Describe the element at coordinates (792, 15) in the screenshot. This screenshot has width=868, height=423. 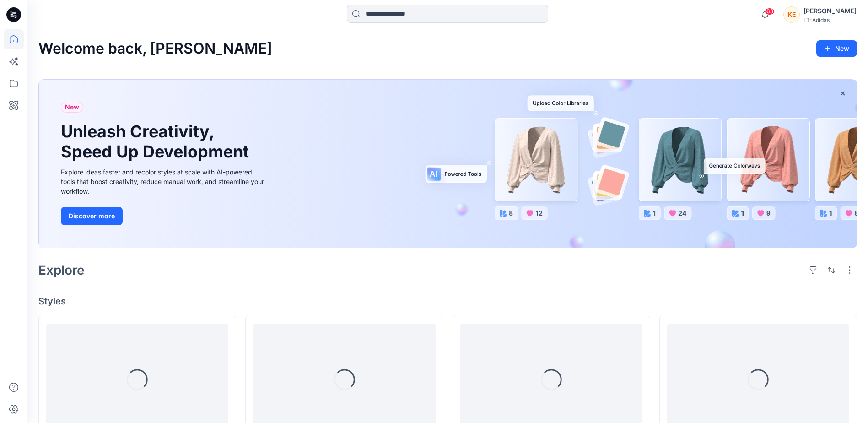
I see `div: KE` at that location.